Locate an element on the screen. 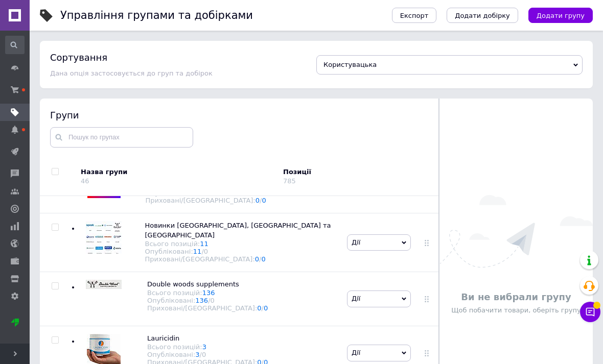  button: Додати добірку is located at coordinates (482, 15).